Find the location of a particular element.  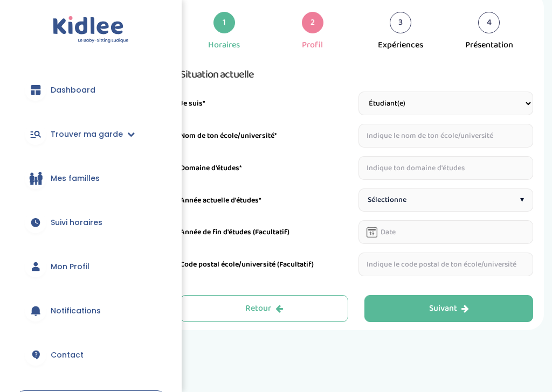

input: Indique ton domaine d'études is located at coordinates (446, 168).